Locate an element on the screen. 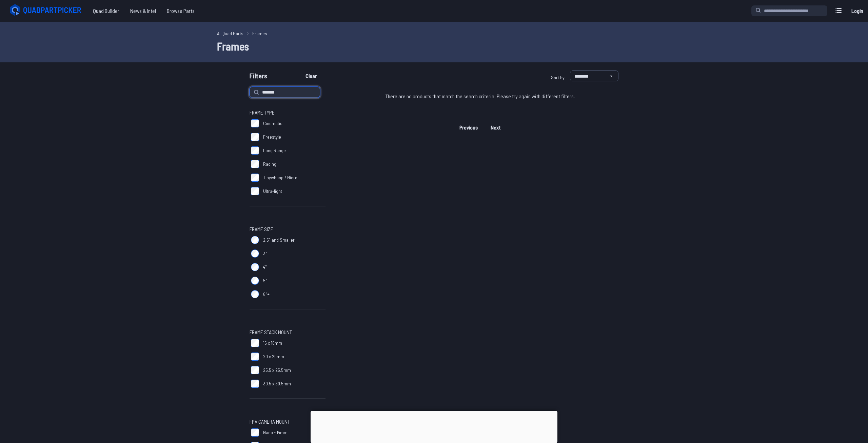 The height and width of the screenshot is (443, 868). span: Filters is located at coordinates (259, 77).